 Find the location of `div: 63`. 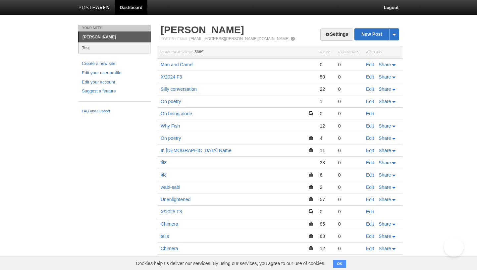

div: 63 is located at coordinates (325, 236).